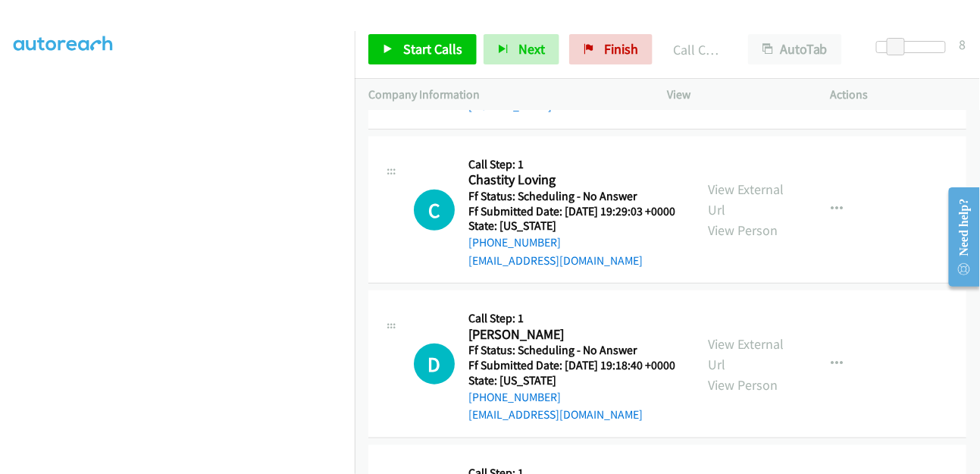  What do you see at coordinates (522, 49) in the screenshot?
I see `button: Next` at bounding box center [522, 49].